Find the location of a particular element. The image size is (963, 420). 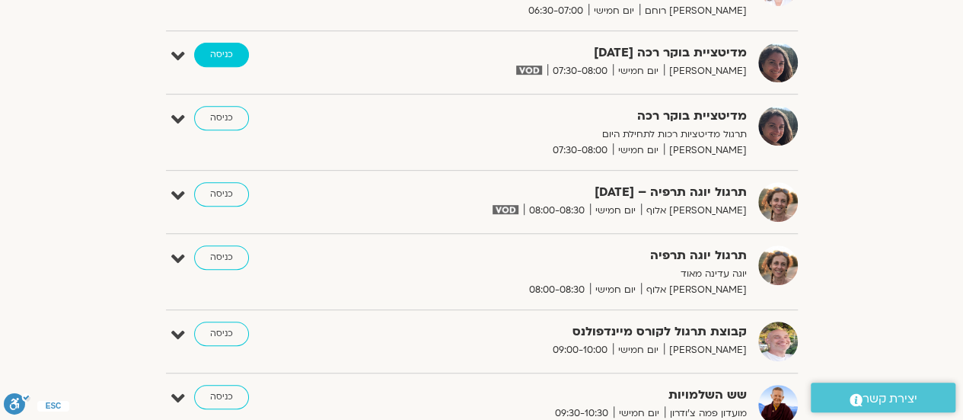

strong: מדיטציית בוקר רכה is located at coordinates (560, 116).